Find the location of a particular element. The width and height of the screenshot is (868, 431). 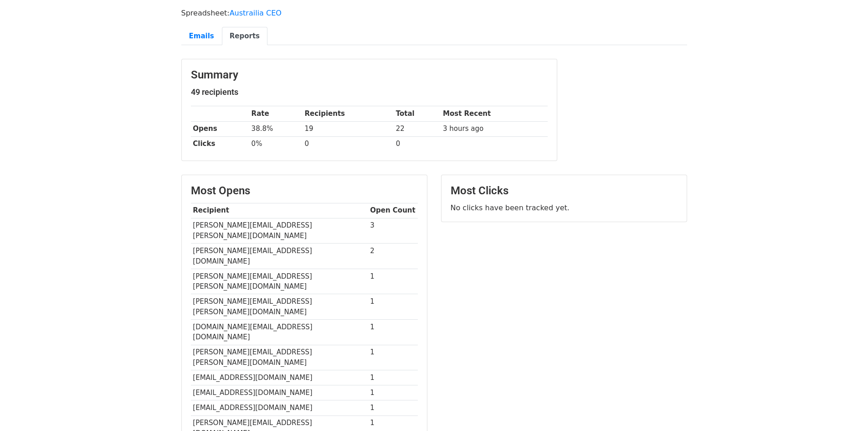

th: Opens is located at coordinates (220, 129).